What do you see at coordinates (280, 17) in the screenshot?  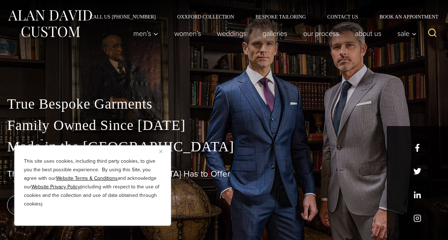 I see `a: Bespoke Tailoring` at bounding box center [280, 17].